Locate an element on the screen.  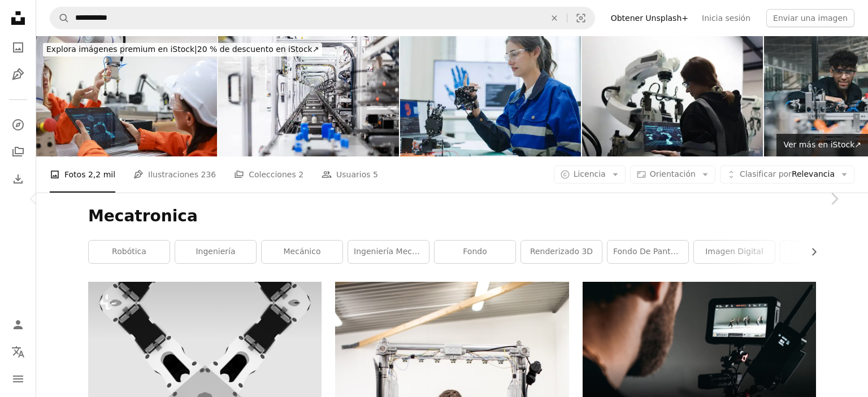
a: Fondo is located at coordinates (820, 252).